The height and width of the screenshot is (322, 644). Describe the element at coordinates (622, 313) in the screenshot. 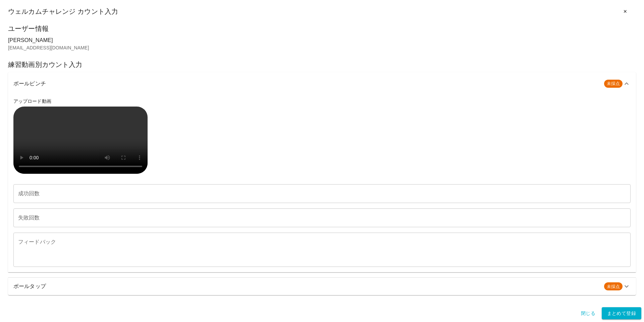

I see `button: まとめて登録` at that location.